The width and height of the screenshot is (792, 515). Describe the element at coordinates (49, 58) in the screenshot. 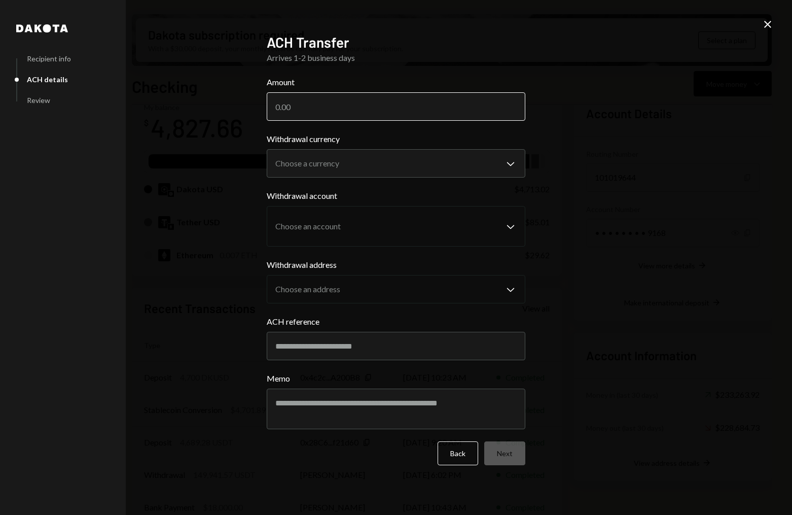

I see `div: Recipient info` at that location.